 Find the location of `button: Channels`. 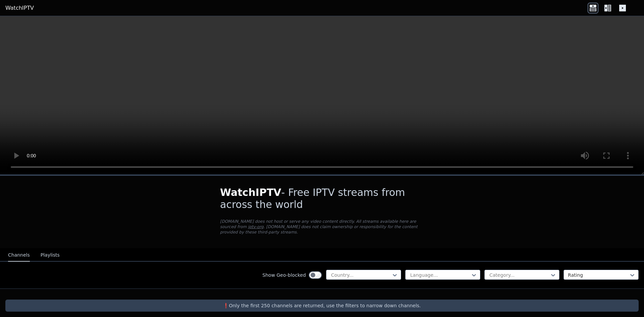

button: Channels is located at coordinates (19, 255).